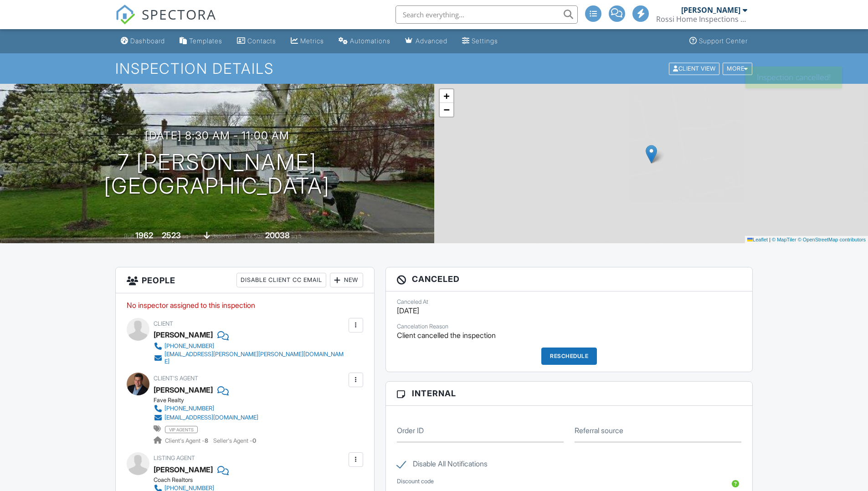 The image size is (868, 491). I want to click on div: Templates, so click(205, 41).